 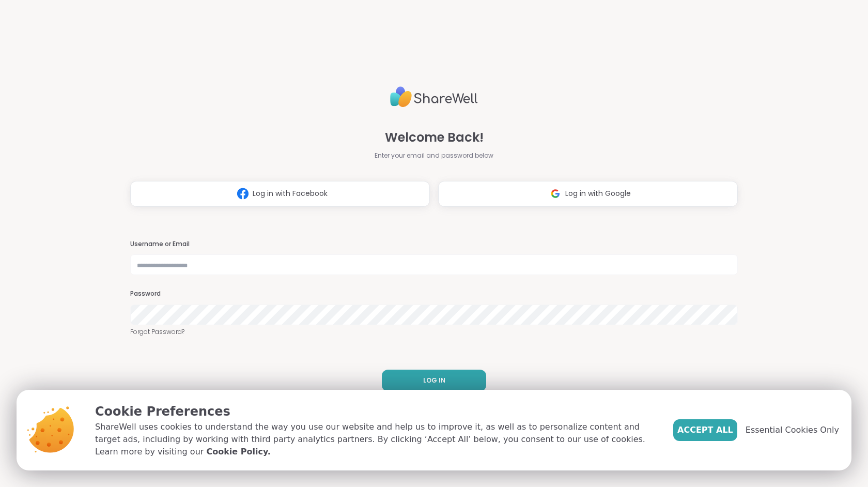 What do you see at coordinates (376, 411) in the screenshot?
I see `p: Cookie Preferences` at bounding box center [376, 411].